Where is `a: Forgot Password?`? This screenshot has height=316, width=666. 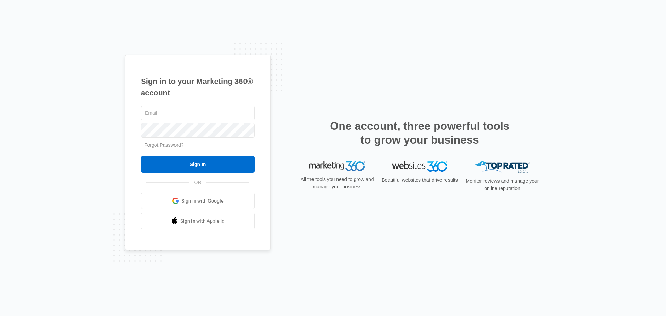
a: Forgot Password? is located at coordinates (164, 145).